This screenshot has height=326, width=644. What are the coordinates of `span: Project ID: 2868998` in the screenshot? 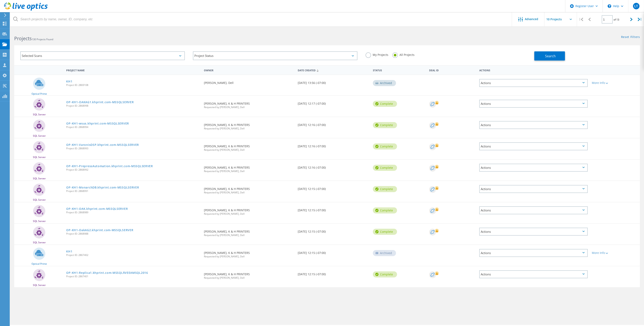 It's located at (133, 106).